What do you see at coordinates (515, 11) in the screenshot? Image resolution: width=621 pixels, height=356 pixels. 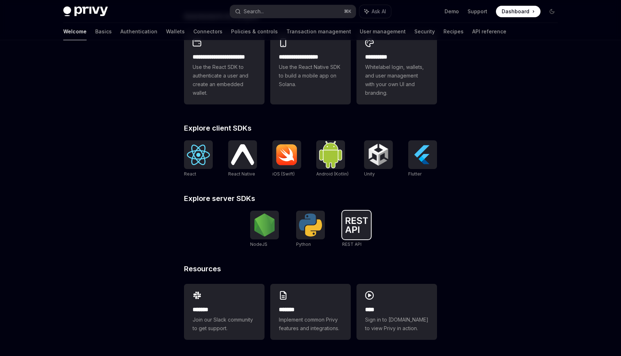 I see `span: Dashboard` at bounding box center [515, 11].